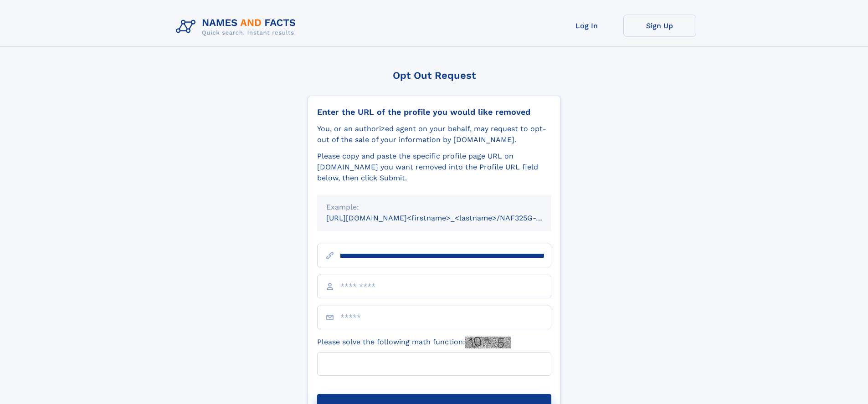 The image size is (868, 404). What do you see at coordinates (660, 26) in the screenshot?
I see `a: Sign Up` at bounding box center [660, 26].